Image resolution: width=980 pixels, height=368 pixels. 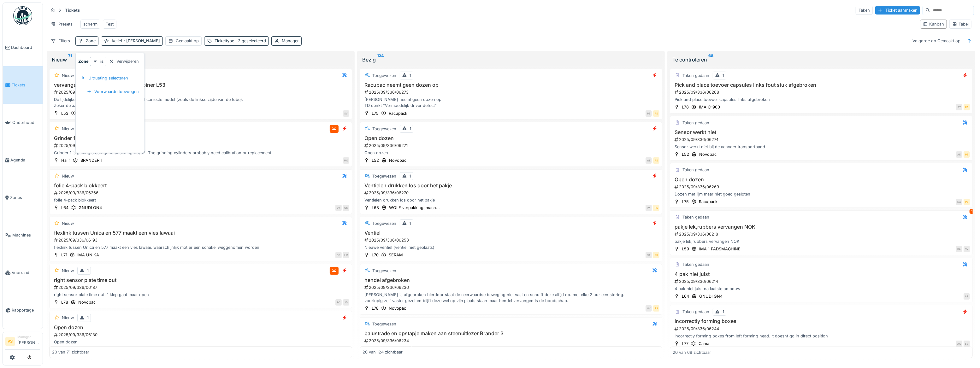 What do you see at coordinates (685, 201) in the screenshot?
I see `div: L75` at bounding box center [685, 201].